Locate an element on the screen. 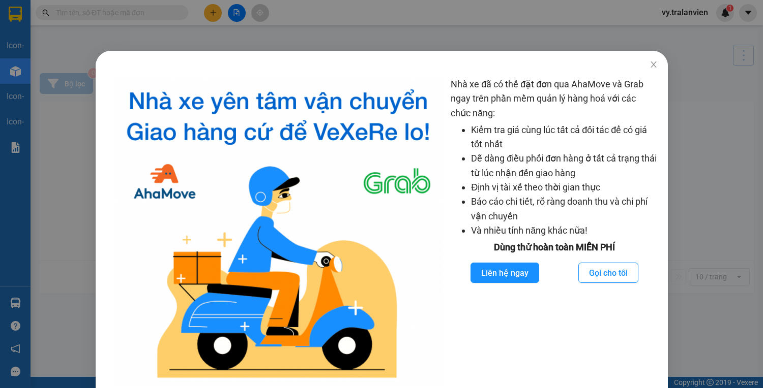 The height and width of the screenshot is (388, 763). li: Báo cáo chi tiết, rõ ràng doanh thu và chi phí vận chuyển is located at coordinates (564, 209).